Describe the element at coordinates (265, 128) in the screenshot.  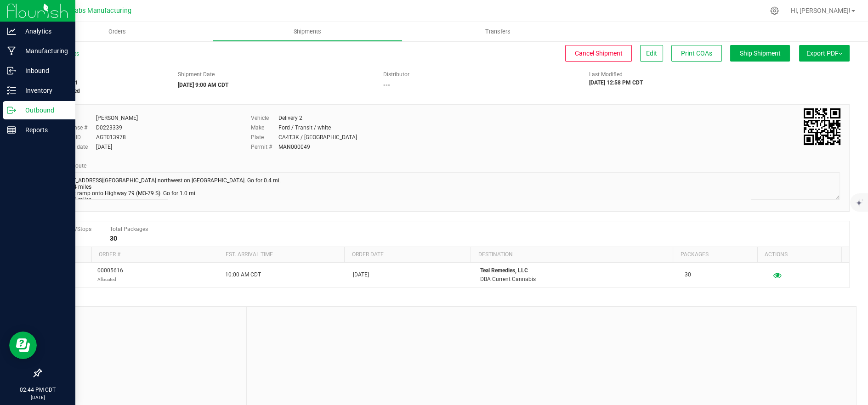
I see `label: Make` at that location.